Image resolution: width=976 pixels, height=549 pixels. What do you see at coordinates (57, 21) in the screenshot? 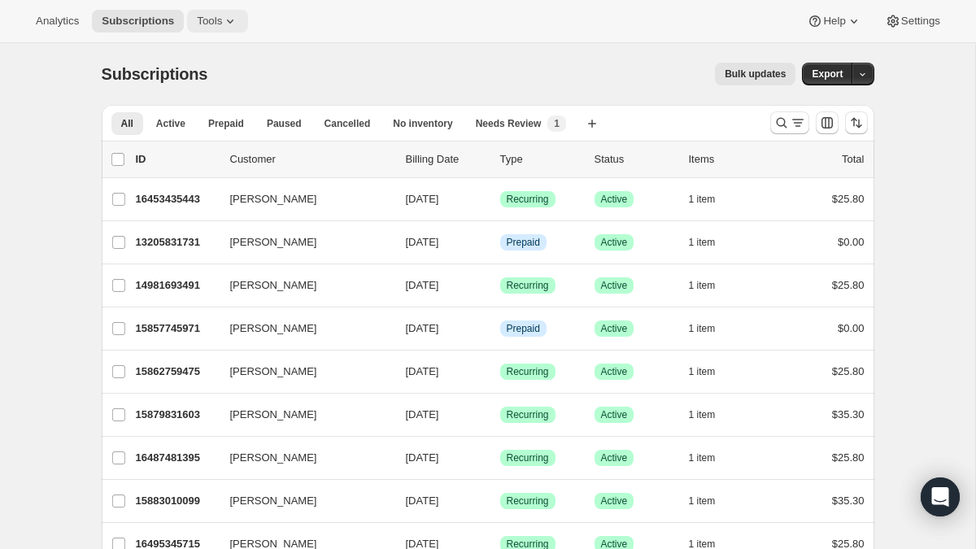
I see `span: Analytics` at bounding box center [57, 21].